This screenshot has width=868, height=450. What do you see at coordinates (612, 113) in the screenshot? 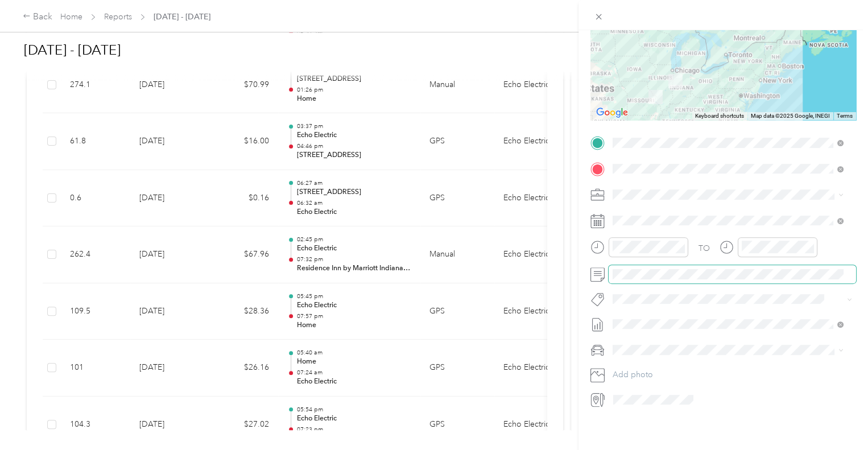
I see `a: Open this area in Google Maps (opens a new window)` at bounding box center [612, 113].